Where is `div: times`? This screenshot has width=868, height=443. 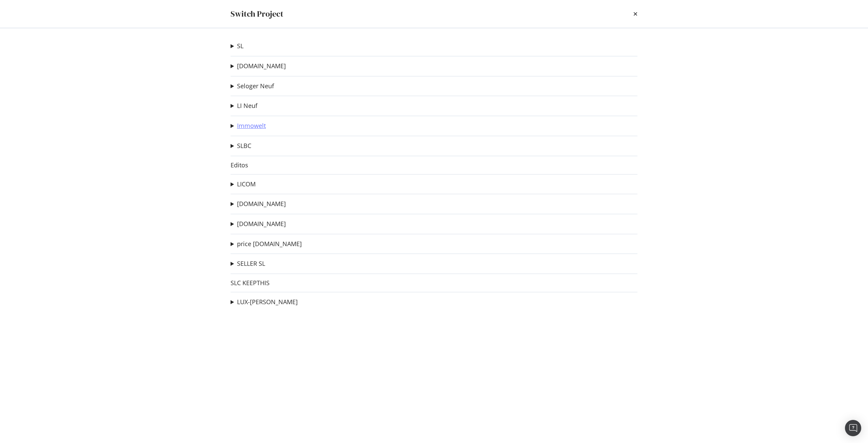 div: times is located at coordinates (636, 14).